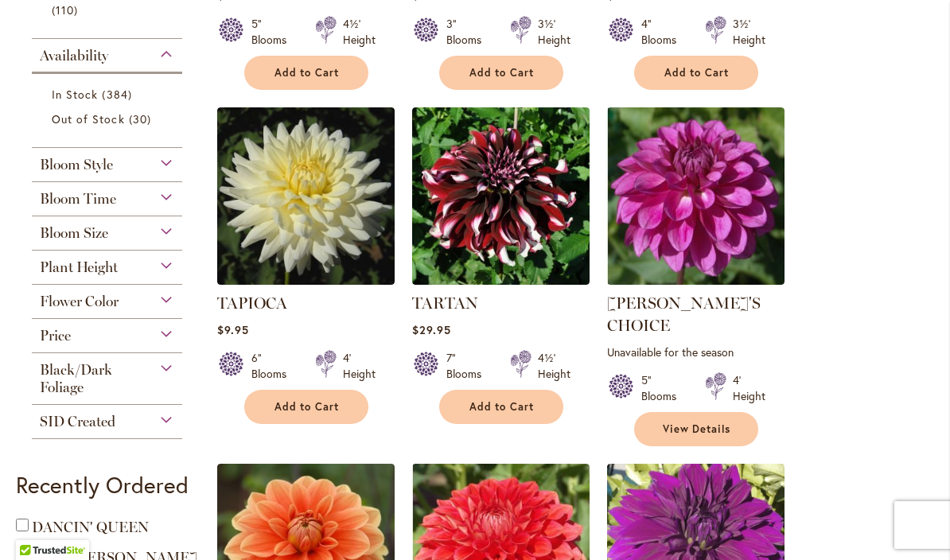  Describe the element at coordinates (273, 366) in the screenshot. I see `div: 6" Blooms` at that location.